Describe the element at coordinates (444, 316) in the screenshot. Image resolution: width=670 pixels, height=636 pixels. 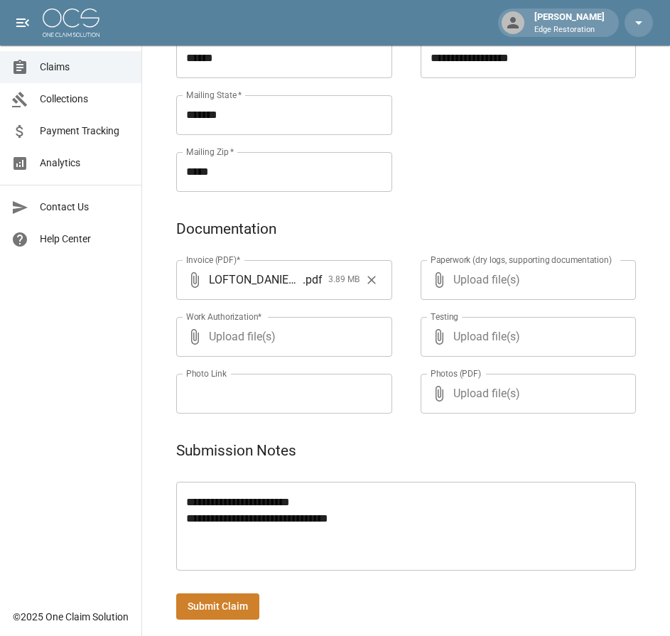
I see `label: Testing` at that location.